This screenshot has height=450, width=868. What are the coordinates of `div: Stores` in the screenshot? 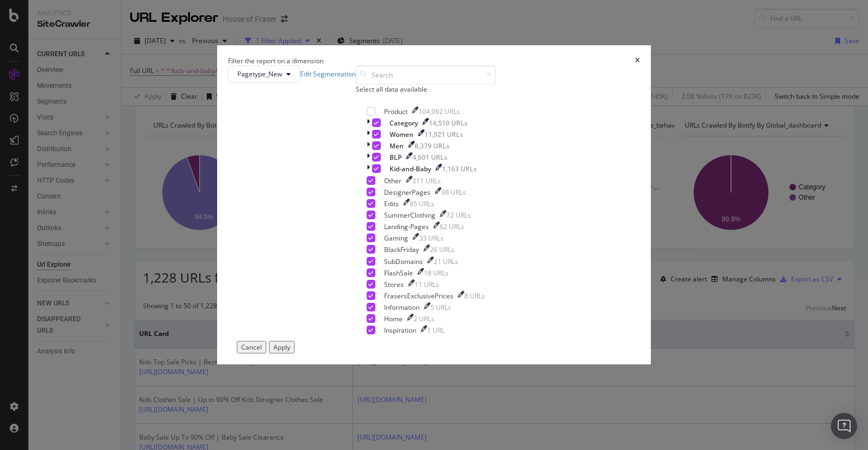 It's located at (394, 284).